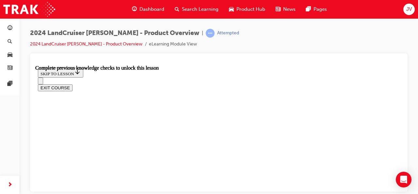 Image resolution: width=418 pixels, height=194 pixels. I want to click on div: Open Intercom Messenger, so click(404, 179).